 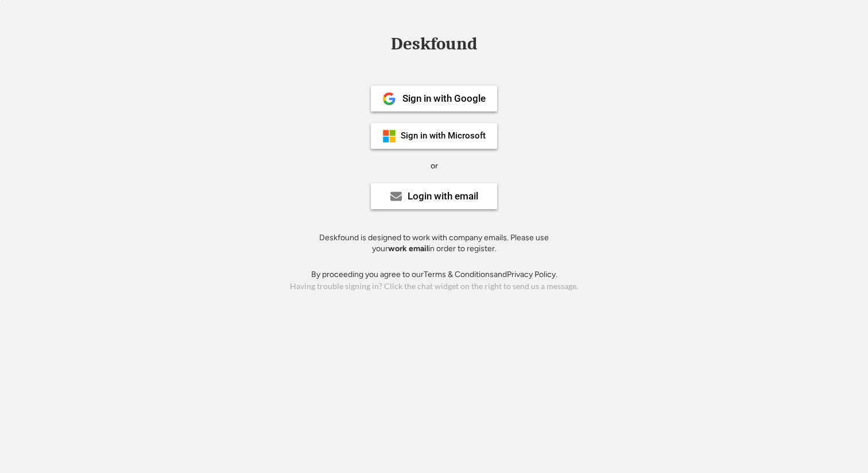 What do you see at coordinates (532, 274) in the screenshot?
I see `a: Privacy Policy.` at bounding box center [532, 274].